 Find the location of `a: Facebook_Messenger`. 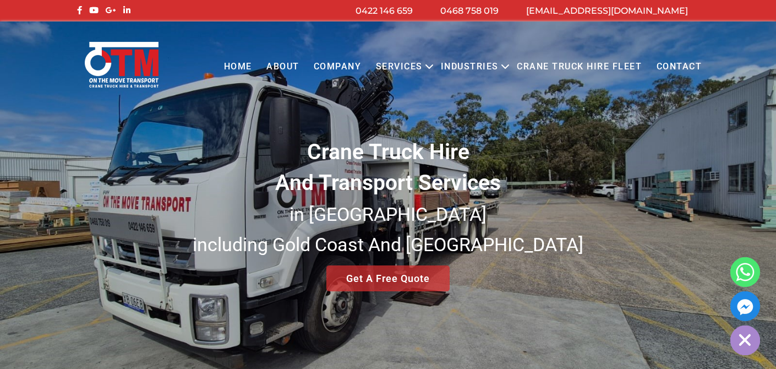

a: Facebook_Messenger is located at coordinates (745, 306).